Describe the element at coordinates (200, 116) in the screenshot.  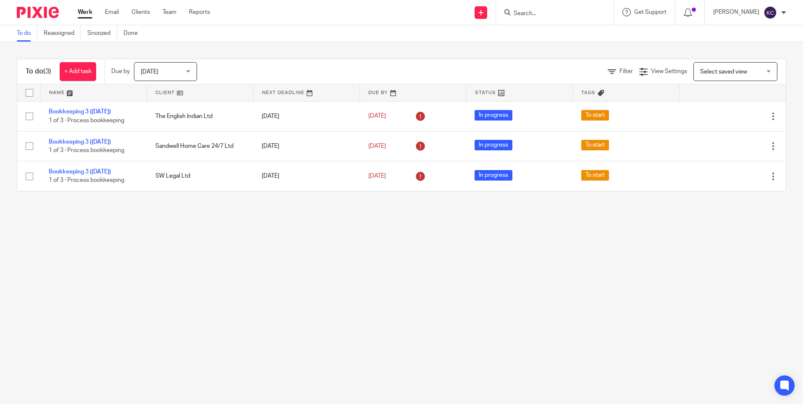
I see `td: The English Indian Ltd` at that location.